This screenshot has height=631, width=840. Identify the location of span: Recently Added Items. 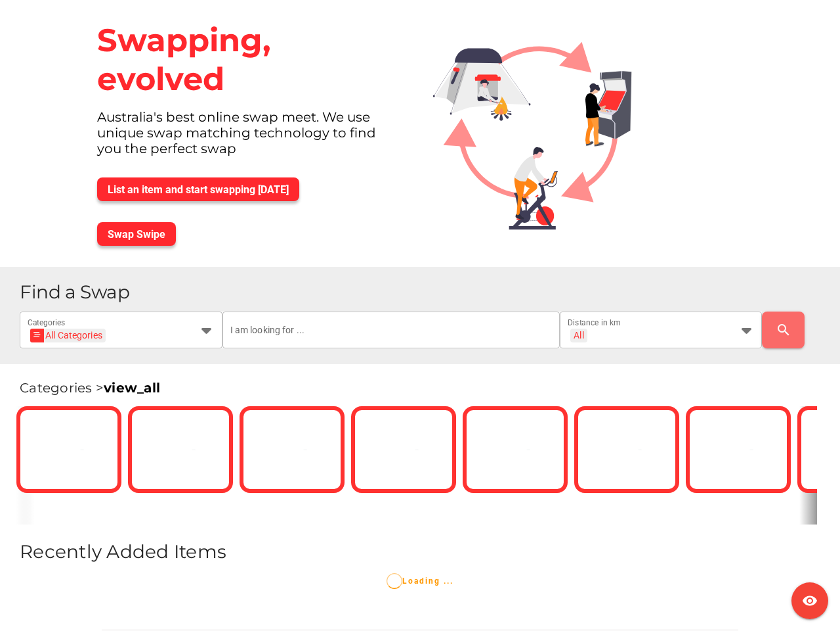
(122, 551).